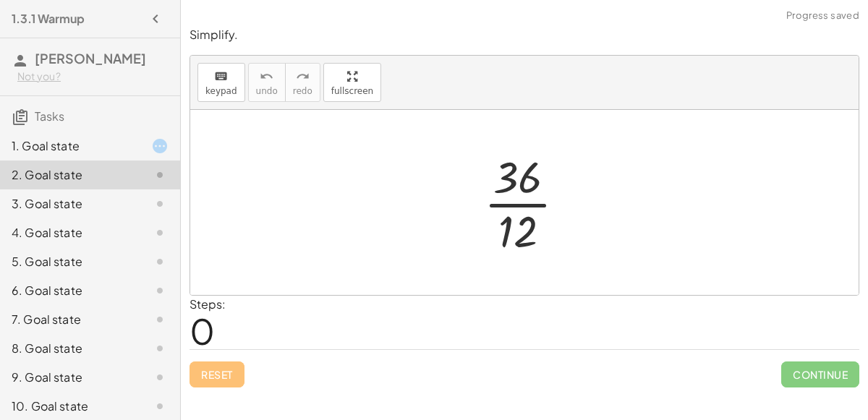 This screenshot has height=420, width=868. What do you see at coordinates (201, 330) in the screenshot?
I see `span: 0` at bounding box center [201, 330].